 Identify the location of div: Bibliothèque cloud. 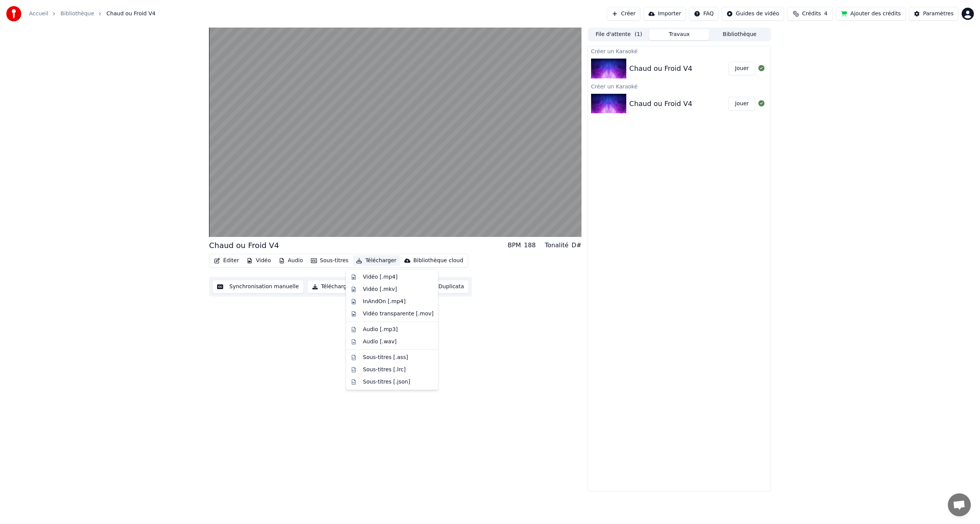
(438, 261).